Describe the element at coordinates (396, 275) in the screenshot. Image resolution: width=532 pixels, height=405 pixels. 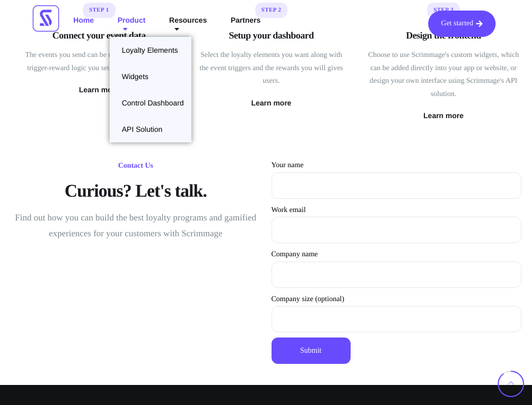
I see `input: Company name` at that location.